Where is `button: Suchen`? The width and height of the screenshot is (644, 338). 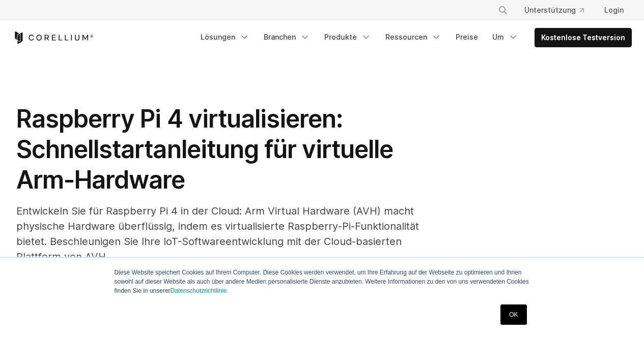 button: Suchen is located at coordinates (503, 10).